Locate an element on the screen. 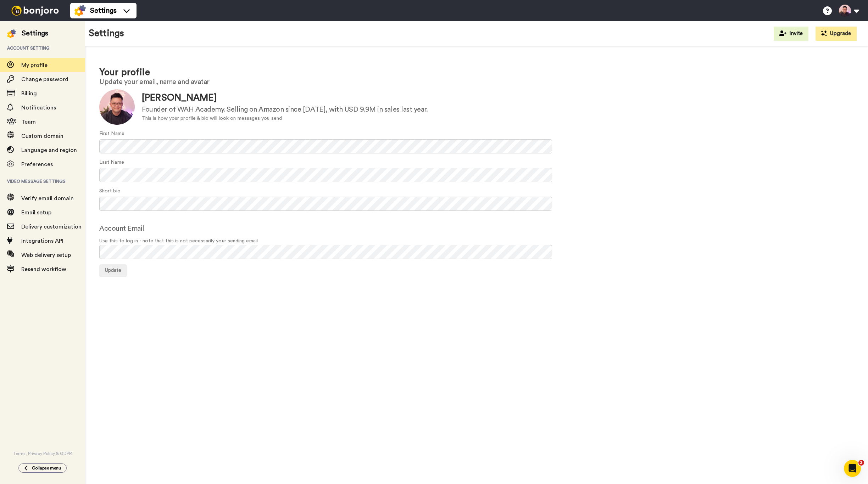 The height and width of the screenshot is (484, 868). span: Update is located at coordinates (113, 270).